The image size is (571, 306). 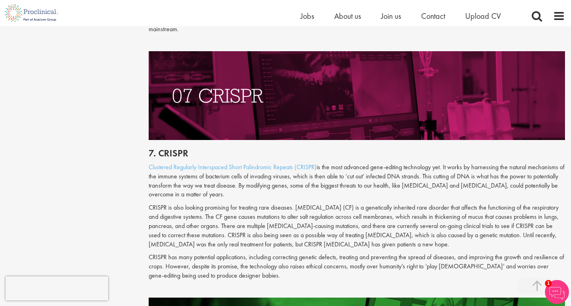 What do you see at coordinates (357, 267) in the screenshot?
I see `p: CRISPR has many potential applications, including correcting genetic defects, treating and preven...` at bounding box center [357, 267].